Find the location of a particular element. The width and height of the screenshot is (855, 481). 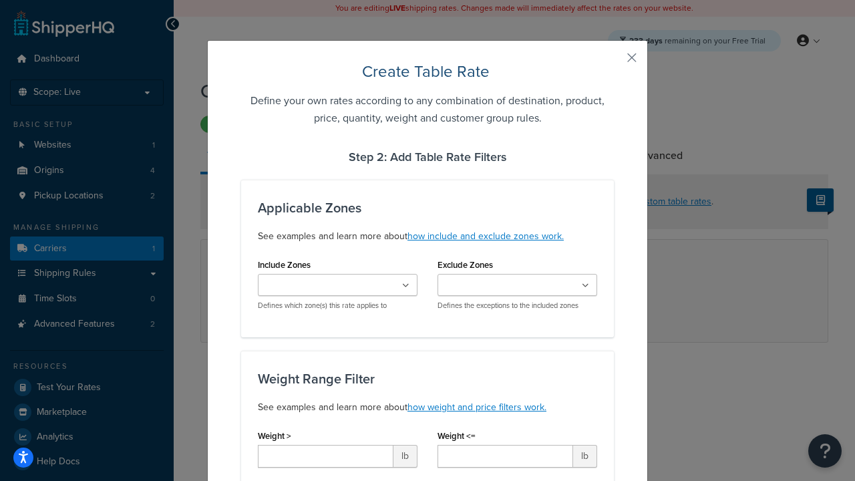

h2: Create Table Rate is located at coordinates (427, 71).